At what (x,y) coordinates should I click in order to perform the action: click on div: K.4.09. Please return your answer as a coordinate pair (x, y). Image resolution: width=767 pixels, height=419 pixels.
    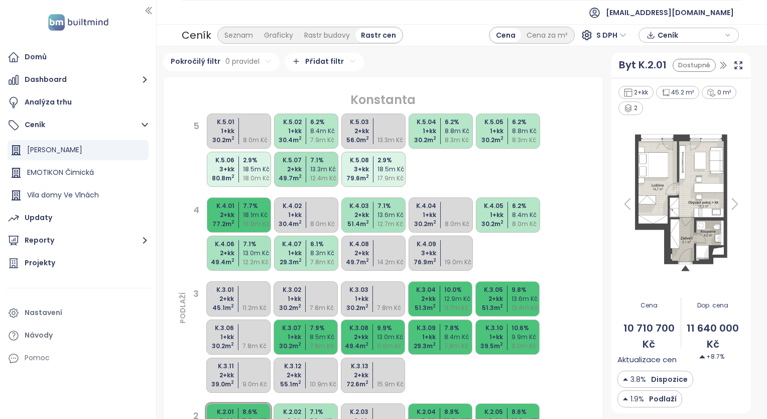
    Looking at the image, I should click on (421, 244).